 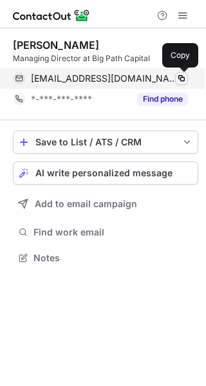 What do you see at coordinates (113, 232) in the screenshot?
I see `span: Find work email` at bounding box center [113, 232].